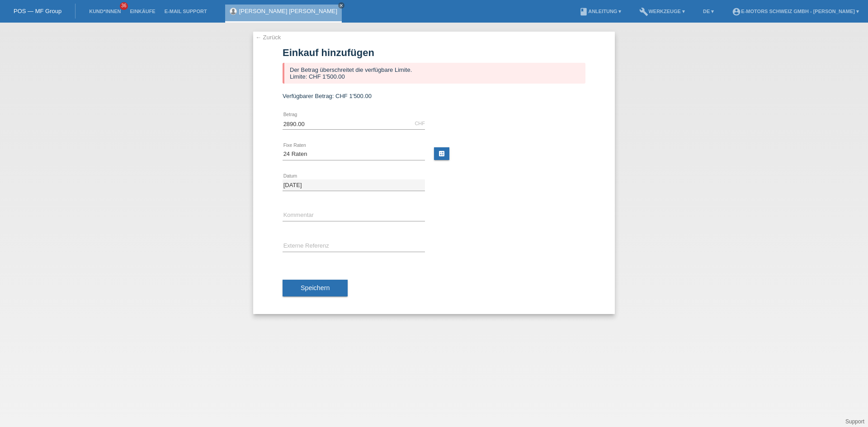  Describe the element at coordinates (420, 123) in the screenshot. I see `div: CHF` at that location.